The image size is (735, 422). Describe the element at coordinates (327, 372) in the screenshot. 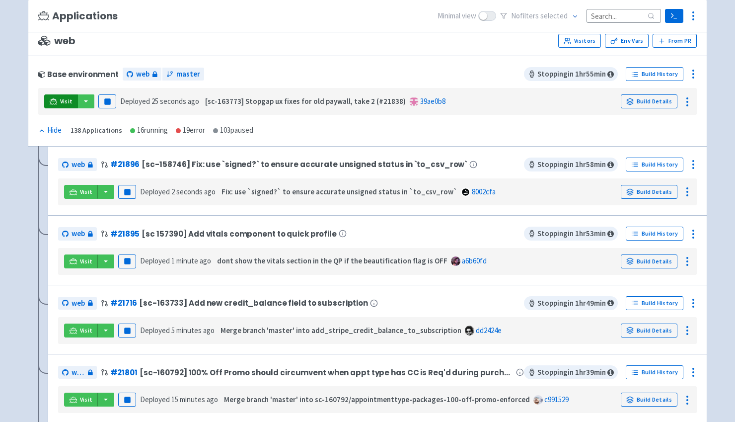

I see `span: [sc-160792] 100% Off Promo should circumvent when appt type has CC is Req'd during purchase` at that location.